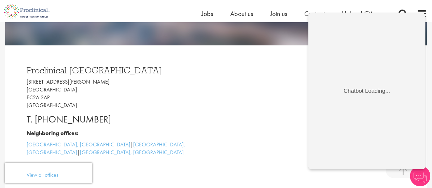  What do you see at coordinates (53, 133) in the screenshot?
I see `b: Neighboring offices:` at bounding box center [53, 133].